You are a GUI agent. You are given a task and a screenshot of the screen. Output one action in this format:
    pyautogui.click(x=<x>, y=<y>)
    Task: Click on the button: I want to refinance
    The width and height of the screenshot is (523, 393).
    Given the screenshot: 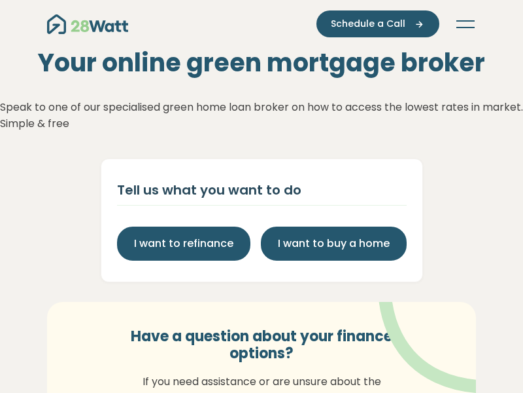 What is the action you would take?
    pyautogui.click(x=184, y=243)
    